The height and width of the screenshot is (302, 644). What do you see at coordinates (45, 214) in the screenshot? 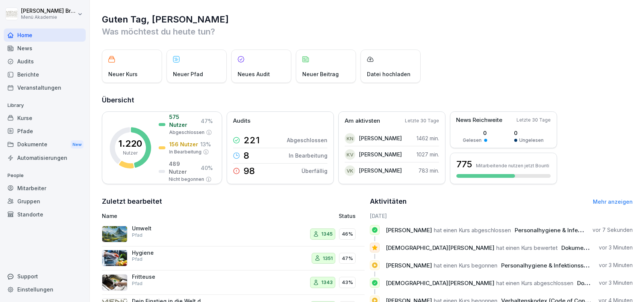
I see `div: Standorte` at bounding box center [45, 214].